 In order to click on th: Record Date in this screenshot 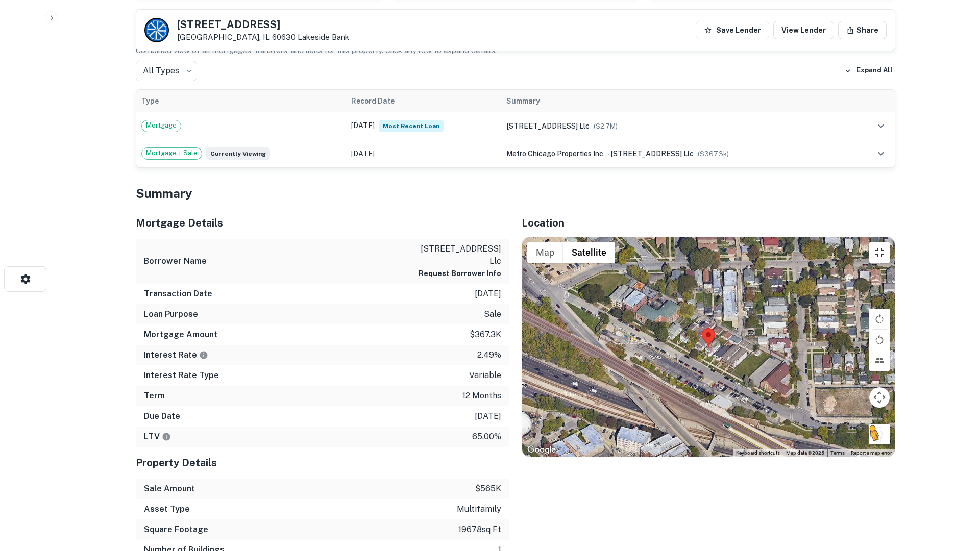, I will do `click(424, 101)`.